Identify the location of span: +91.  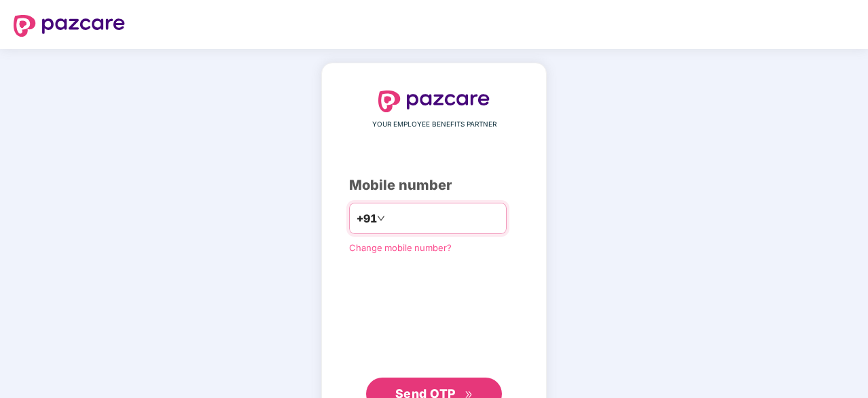
(367, 218).